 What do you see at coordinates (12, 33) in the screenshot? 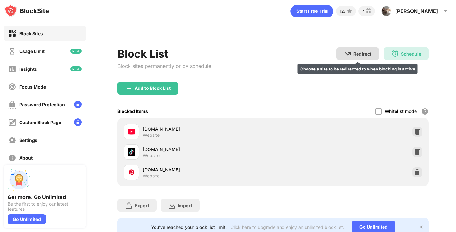
I see `img: block-on.svg` at bounding box center [12, 33].